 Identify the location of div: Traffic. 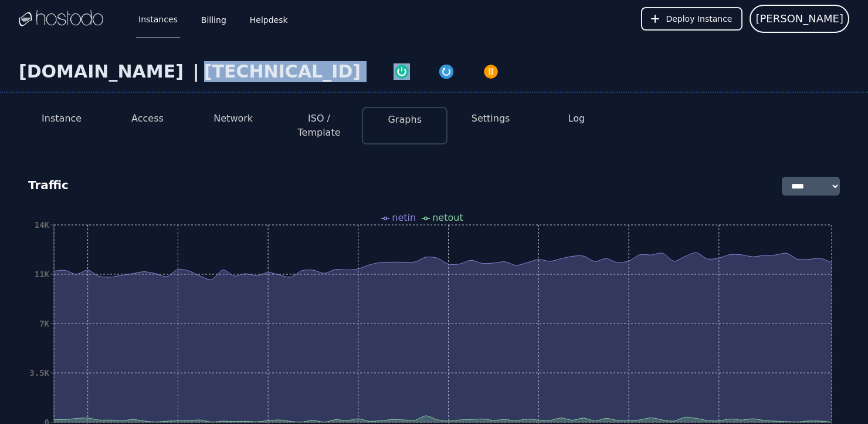
(48, 186).